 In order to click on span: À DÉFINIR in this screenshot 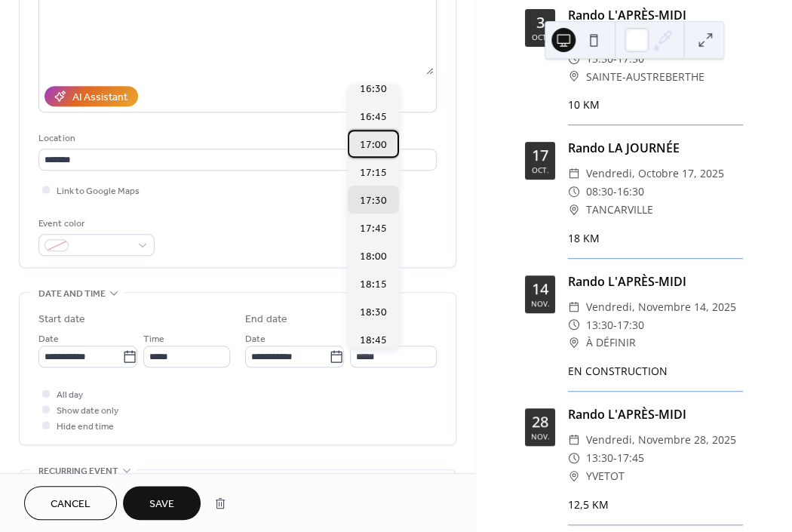, I will do `click(611, 343)`.